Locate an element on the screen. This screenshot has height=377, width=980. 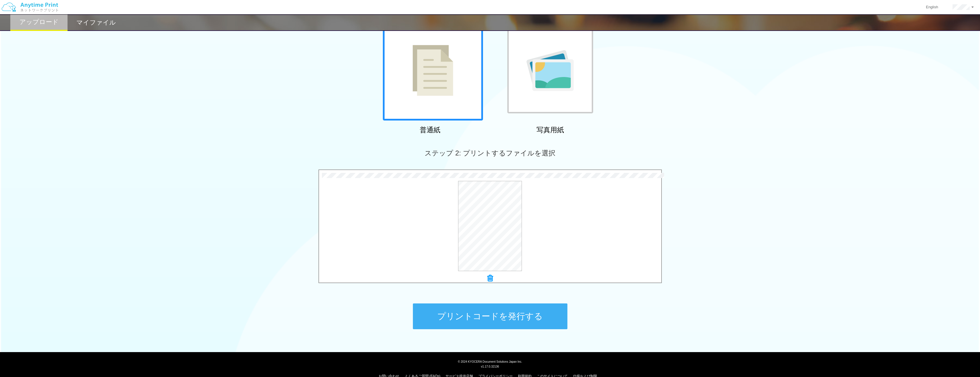
h2: アップロード is located at coordinates (39, 22).